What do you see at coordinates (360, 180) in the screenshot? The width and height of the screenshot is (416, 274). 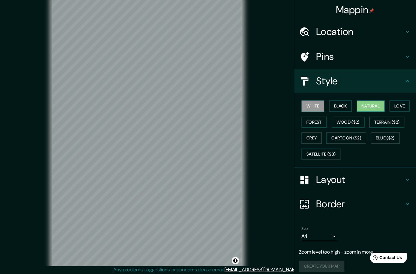 I see `h4: Layout` at bounding box center [360, 180].